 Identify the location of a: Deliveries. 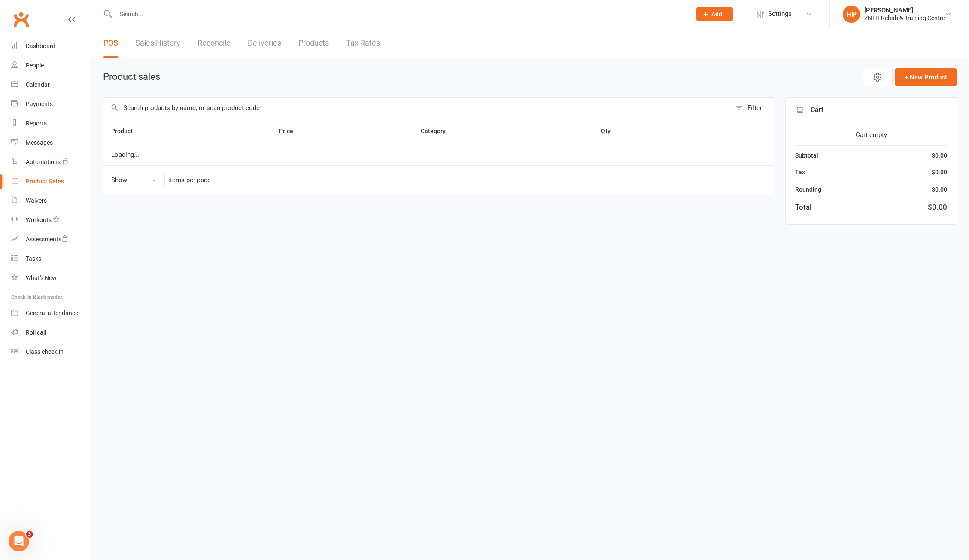
(264, 43).